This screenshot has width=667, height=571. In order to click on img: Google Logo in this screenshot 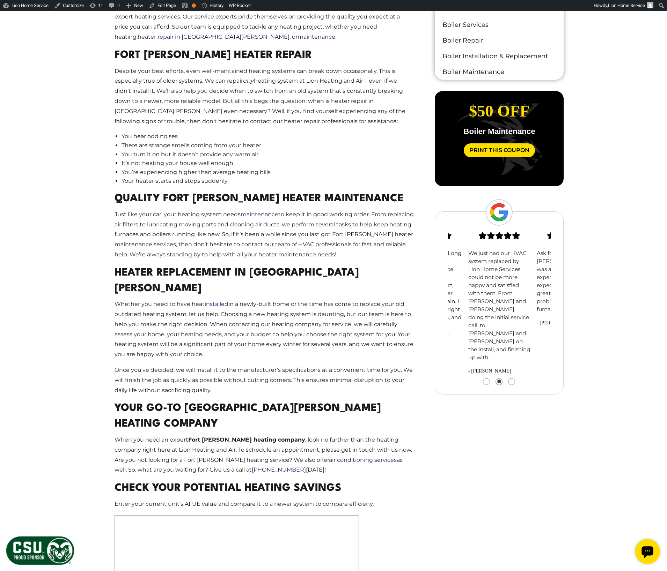, I will do `click(499, 213)`.